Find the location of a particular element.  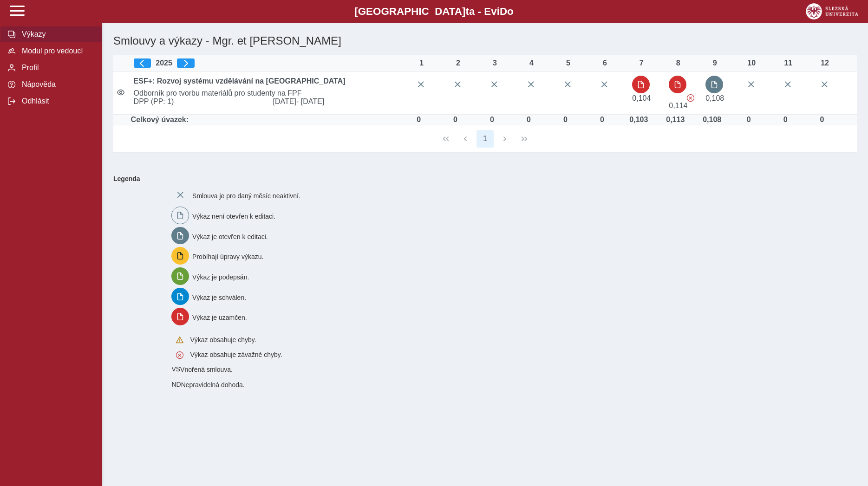

span: Výkaz obsahuje chyby. is located at coordinates (223, 340).